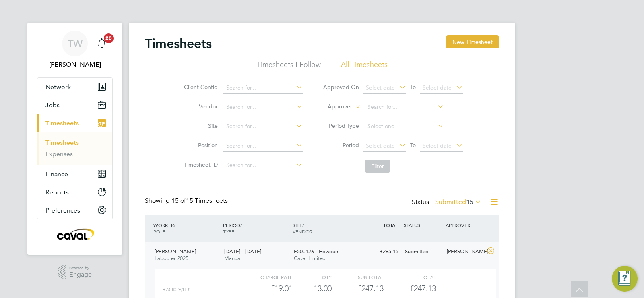  Describe the element at coordinates (176, 289) in the screenshot. I see `span: Basic (£/HR)` at that location.